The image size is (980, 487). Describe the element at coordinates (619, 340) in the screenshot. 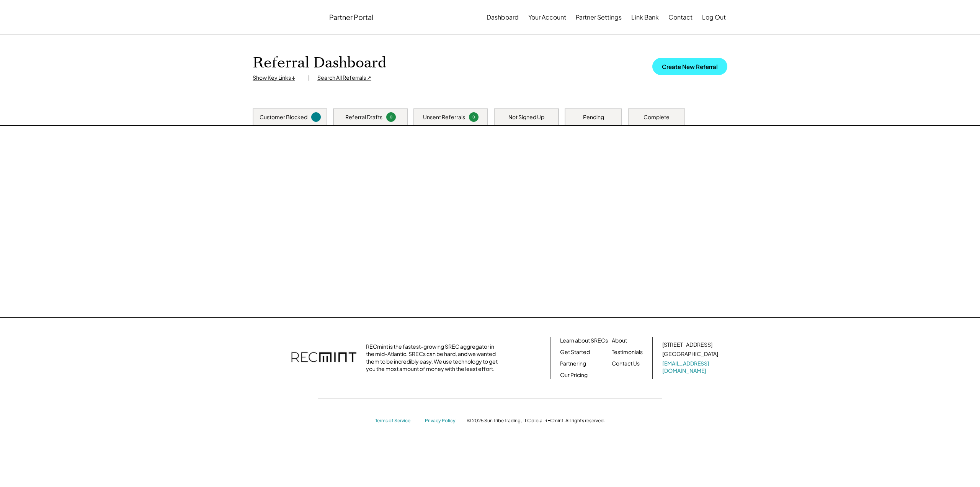

I see `a: About` at that location.